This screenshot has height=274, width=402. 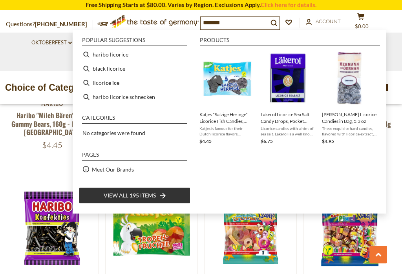 What do you see at coordinates (361, 26) in the screenshot?
I see `span: $0.00` at bounding box center [361, 26].